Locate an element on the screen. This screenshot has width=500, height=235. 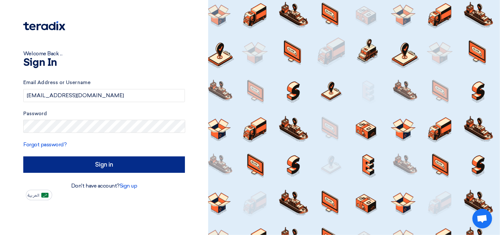
label: Email Address or Username is located at coordinates (104, 83).